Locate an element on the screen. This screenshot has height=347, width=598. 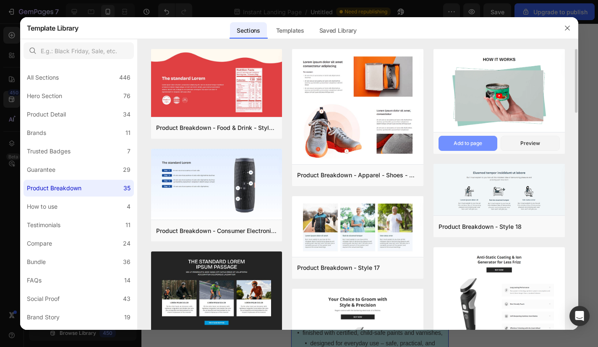
div: Sections is located at coordinates (248, 31).